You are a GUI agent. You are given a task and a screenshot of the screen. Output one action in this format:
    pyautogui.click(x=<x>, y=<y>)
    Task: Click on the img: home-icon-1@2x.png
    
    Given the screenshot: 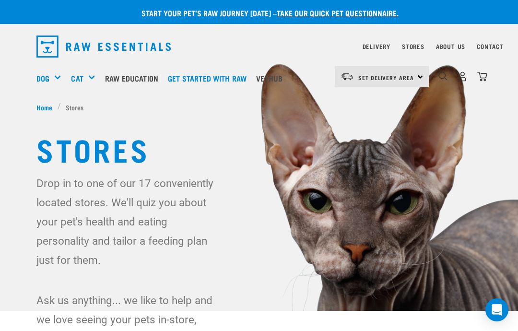 What is the action you would take?
    pyautogui.click(x=443, y=76)
    